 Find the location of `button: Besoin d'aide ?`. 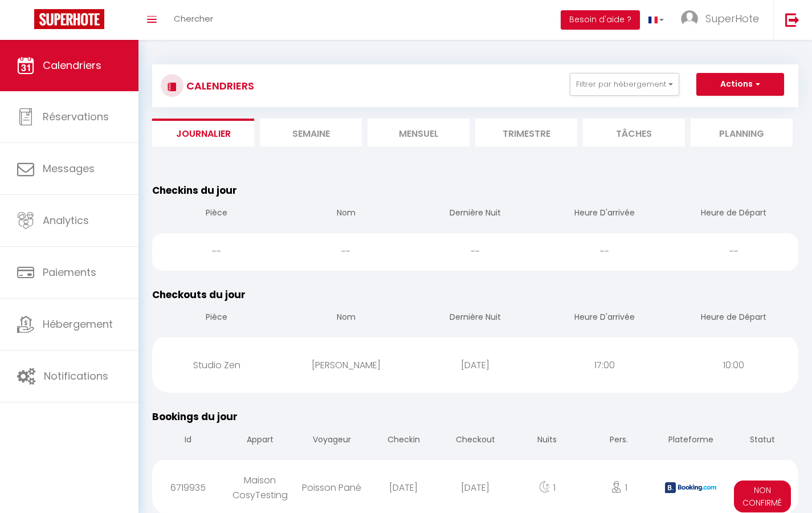

button: Besoin d'aide ? is located at coordinates (600, 20).